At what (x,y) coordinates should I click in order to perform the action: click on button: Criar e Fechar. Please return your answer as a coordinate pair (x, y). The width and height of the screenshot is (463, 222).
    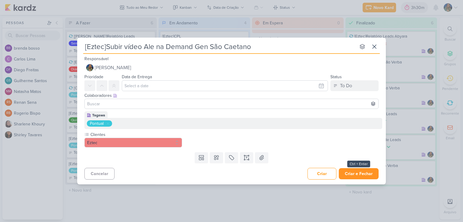
    Looking at the image, I should click on (359, 174).